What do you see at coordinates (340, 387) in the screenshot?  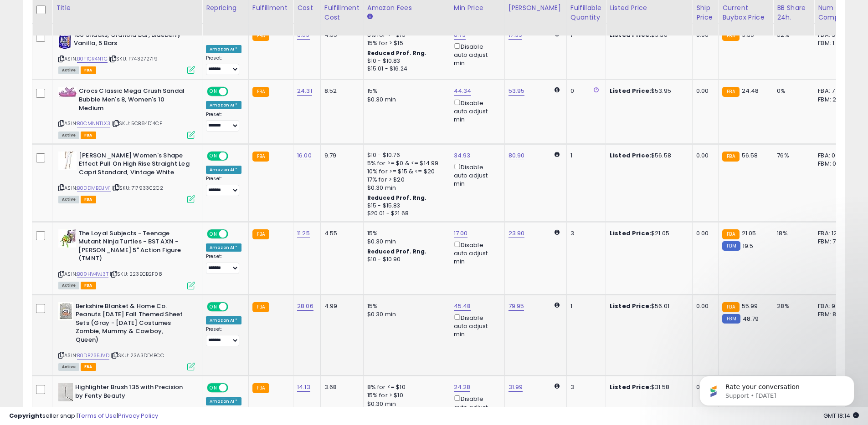 I see `div: 3.68` at bounding box center [340, 387].